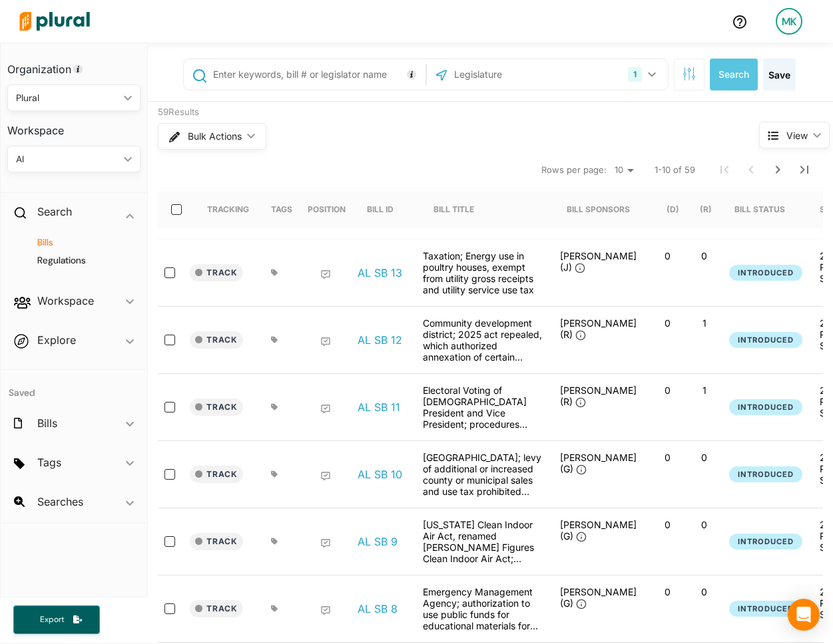 This screenshot has width=833, height=644. What do you see at coordinates (282, 210) in the screenshot?
I see `div: Tags` at bounding box center [282, 210].